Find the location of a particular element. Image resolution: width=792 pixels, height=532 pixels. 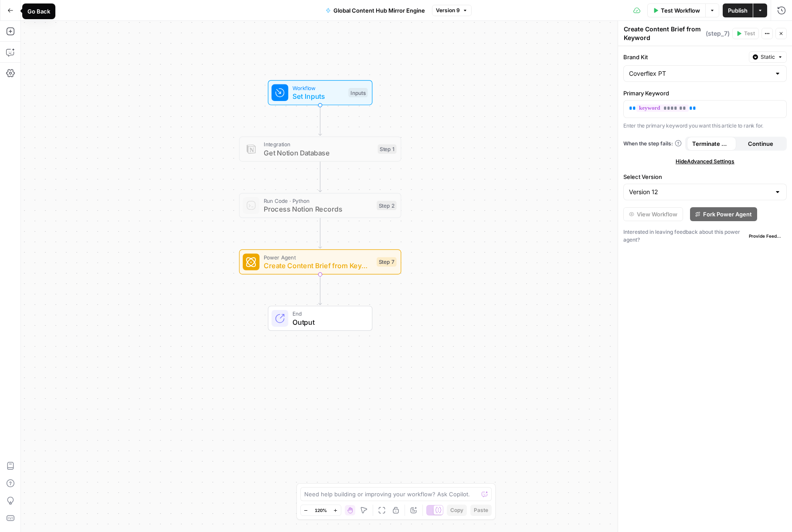

span: Version 9 is located at coordinates (447, 11).